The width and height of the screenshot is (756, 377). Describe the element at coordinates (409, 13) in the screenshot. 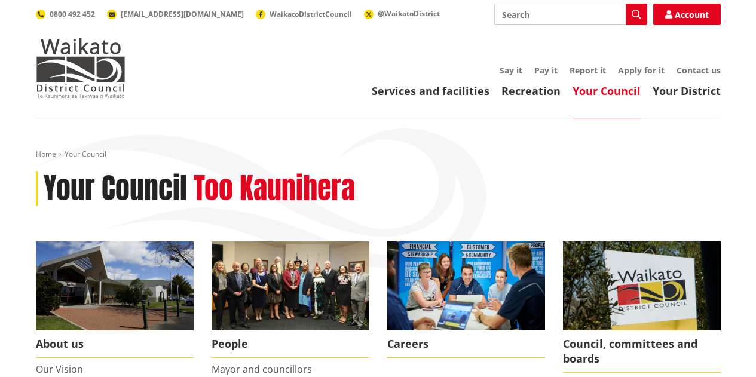

I see `span: @WaikatoDistrict` at that location.